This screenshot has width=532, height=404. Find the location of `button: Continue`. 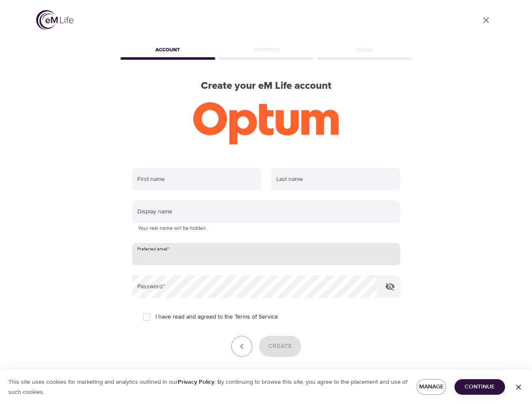

button: Continue is located at coordinates (480, 387).